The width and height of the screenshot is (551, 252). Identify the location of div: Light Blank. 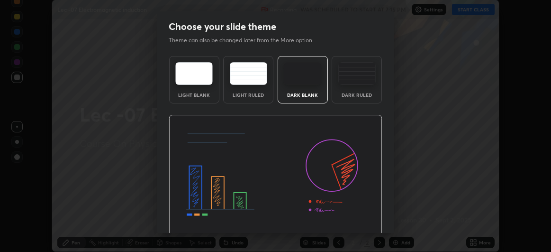
(194, 95).